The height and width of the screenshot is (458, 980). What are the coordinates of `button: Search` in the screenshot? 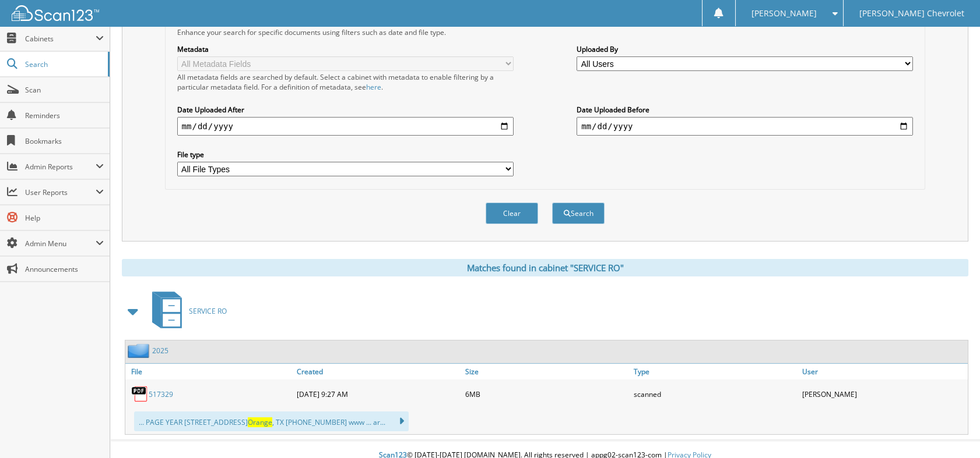 It's located at (578, 213).